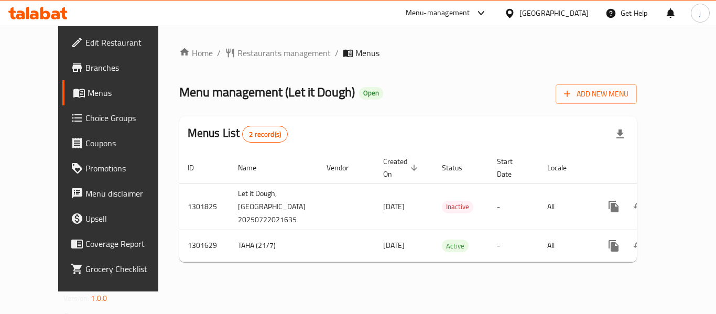 This screenshot has width=716, height=314. Describe the element at coordinates (120, 93) in the screenshot. I see `a: Menus` at that location.